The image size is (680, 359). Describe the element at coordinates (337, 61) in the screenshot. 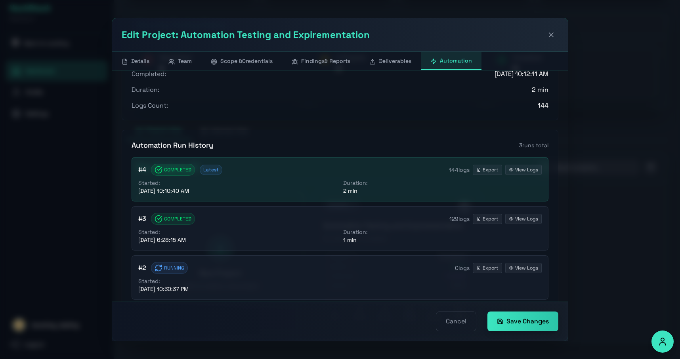

I see `span: & Reports` at that location.